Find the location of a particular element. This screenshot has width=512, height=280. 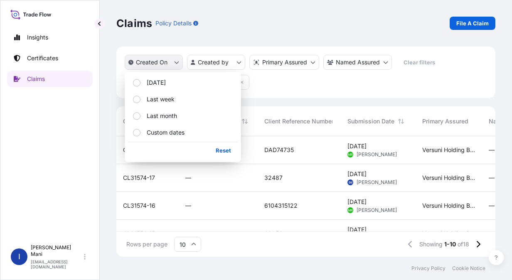

span: IM is located at coordinates (350, 182).